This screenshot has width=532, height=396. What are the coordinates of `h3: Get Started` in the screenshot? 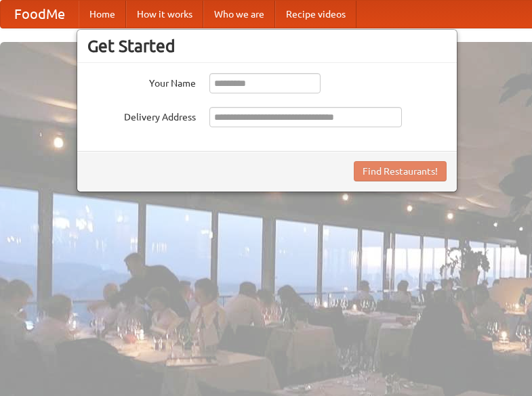 It's located at (267, 46).